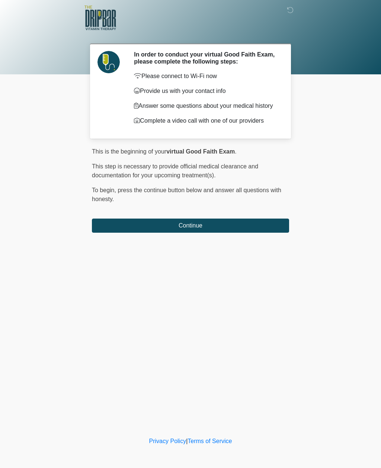 This screenshot has width=381, height=468. I want to click on span: This step is necessary to provide official medical clearance and documentation for your upcoming ..., so click(175, 171).